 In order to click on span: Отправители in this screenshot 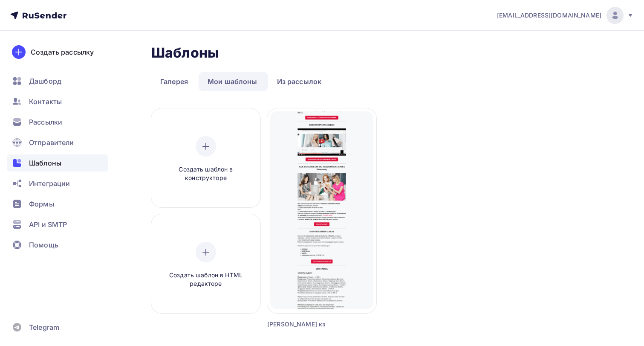, I will do `click(52, 142)`.